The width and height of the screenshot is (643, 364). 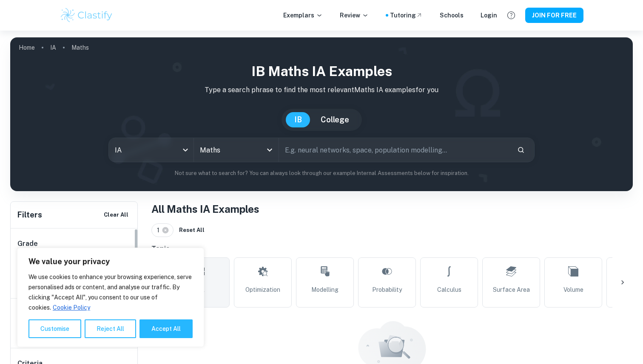 I want to click on h6: Filters, so click(x=30, y=215).